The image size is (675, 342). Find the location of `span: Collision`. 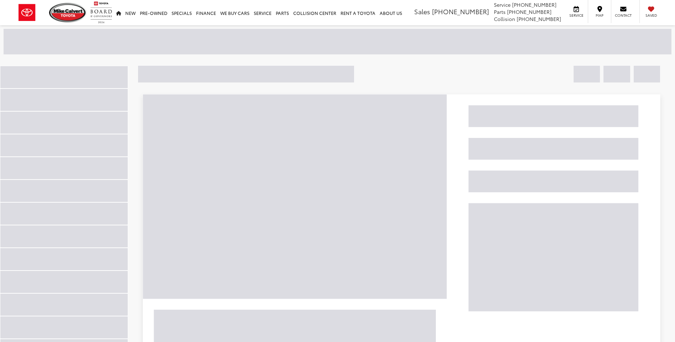

span: Collision is located at coordinates (505, 19).